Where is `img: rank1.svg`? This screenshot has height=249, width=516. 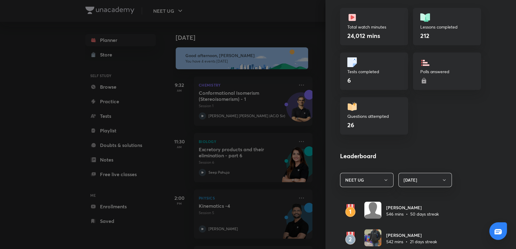
img: rank1.svg is located at coordinates (350, 211).